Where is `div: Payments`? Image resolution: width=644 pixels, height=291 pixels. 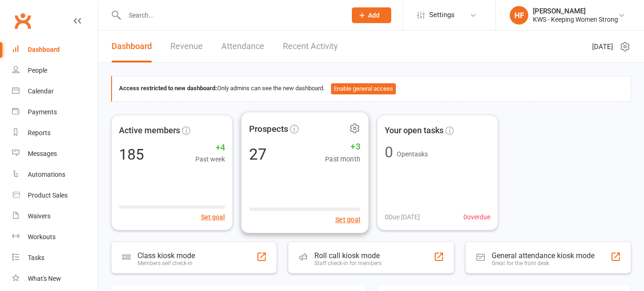 div: Payments is located at coordinates (42, 112).